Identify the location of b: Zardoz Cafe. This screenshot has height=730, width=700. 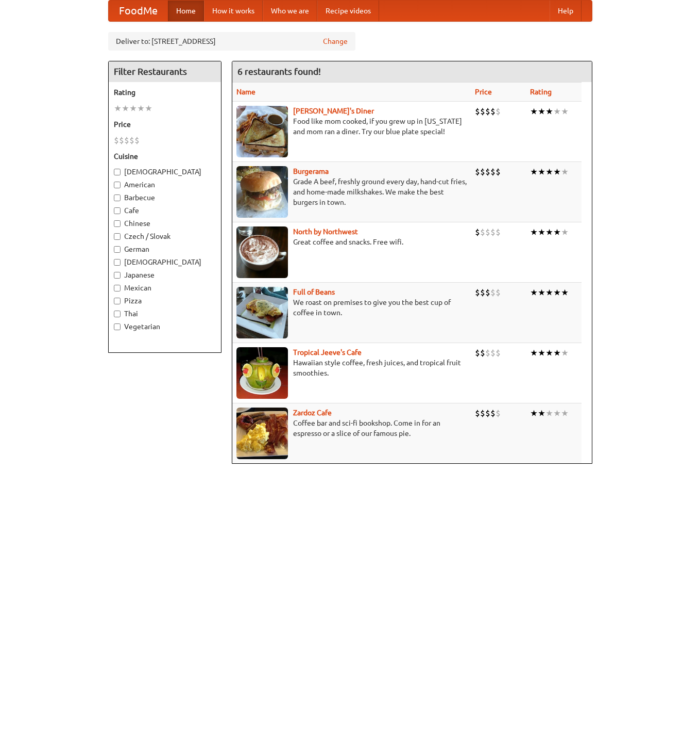
(312, 413).